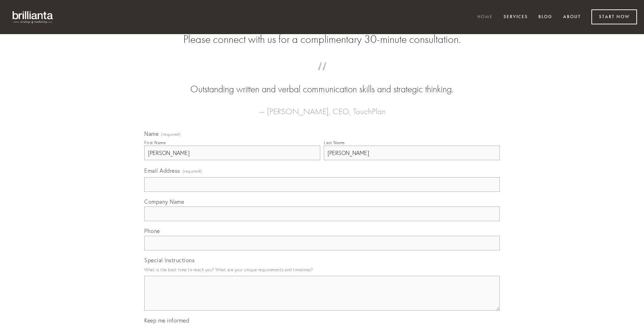 Image resolution: width=644 pixels, height=327 pixels. I want to click on a: Start Now, so click(614, 17).